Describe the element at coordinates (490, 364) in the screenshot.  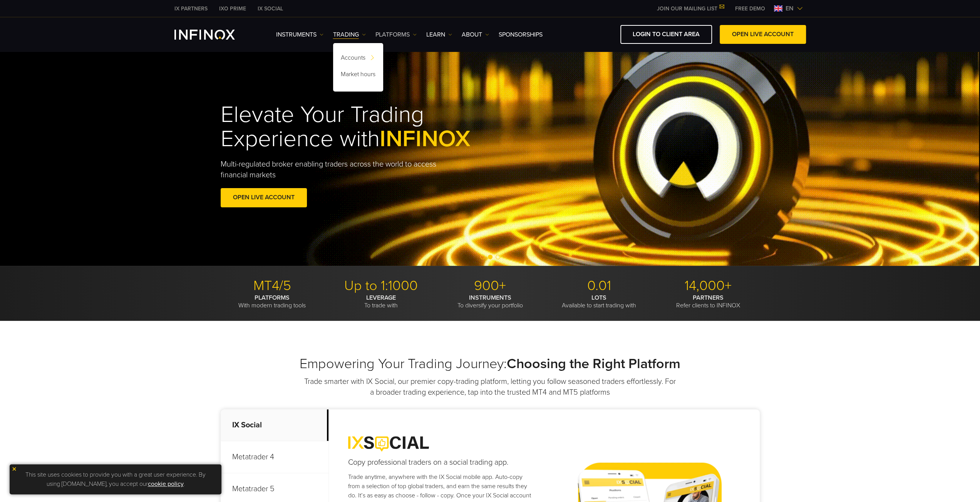
I see `h2: Empowering Your Trading Journey:` at that location.